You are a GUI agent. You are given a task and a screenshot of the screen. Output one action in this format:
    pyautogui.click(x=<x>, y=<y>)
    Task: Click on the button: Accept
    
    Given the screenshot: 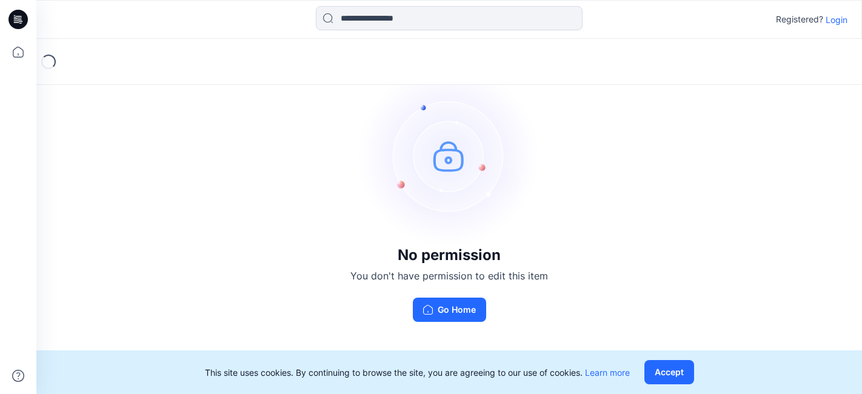 What is the action you would take?
    pyautogui.click(x=669, y=372)
    